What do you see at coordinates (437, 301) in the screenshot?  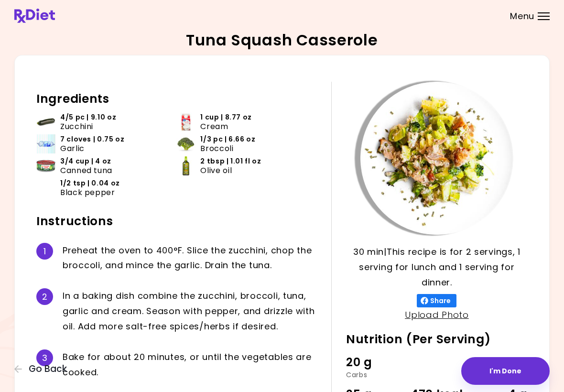 I see `button: Share` at bounding box center [437, 301].